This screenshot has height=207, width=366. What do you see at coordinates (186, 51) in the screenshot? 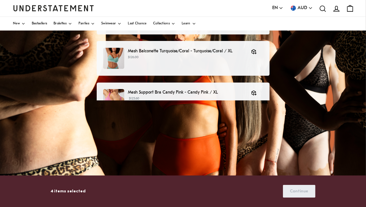
I see `p: Mesh Balconette Turquoise/Coral - Turquoise/Coral / XL` at bounding box center [186, 51].